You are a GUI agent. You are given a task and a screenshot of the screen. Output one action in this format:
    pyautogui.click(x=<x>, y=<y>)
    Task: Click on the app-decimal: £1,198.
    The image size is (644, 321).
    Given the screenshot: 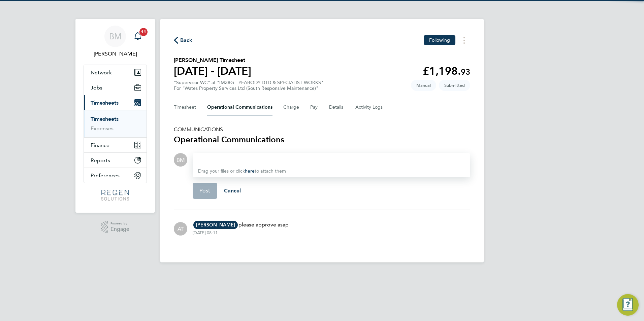 What is the action you would take?
    pyautogui.click(x=446, y=71)
    